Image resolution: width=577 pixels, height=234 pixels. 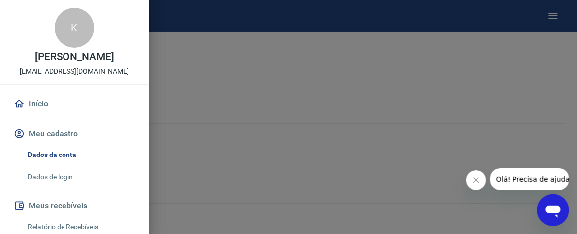 What do you see at coordinates (45, 11) in the screenshot?
I see `span: Olá! Precisa de ajuda?` at bounding box center [45, 11].